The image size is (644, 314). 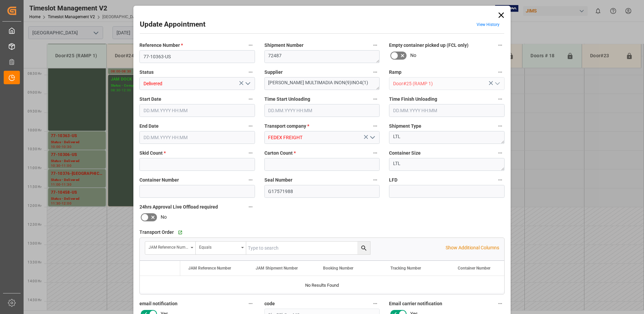 What do you see at coordinates (284, 45) in the screenshot?
I see `span: Shipment Number` at bounding box center [284, 45].